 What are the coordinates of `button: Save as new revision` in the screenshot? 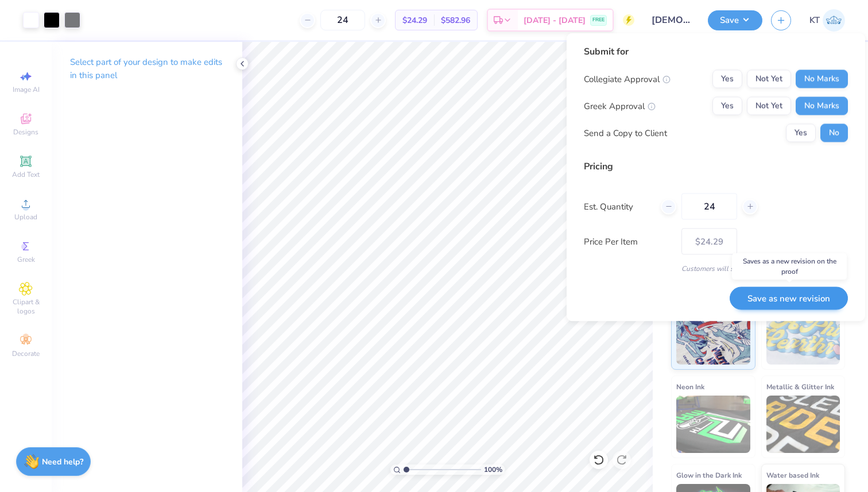 It's located at (789, 298).